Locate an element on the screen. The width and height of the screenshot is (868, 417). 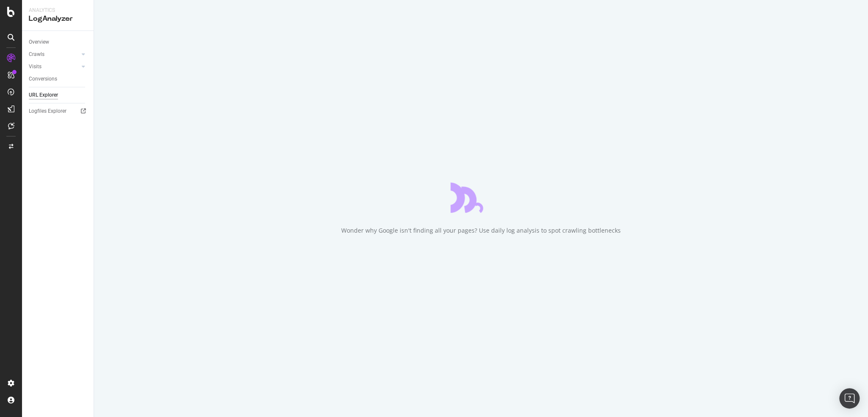
div: Visits is located at coordinates (35, 67).